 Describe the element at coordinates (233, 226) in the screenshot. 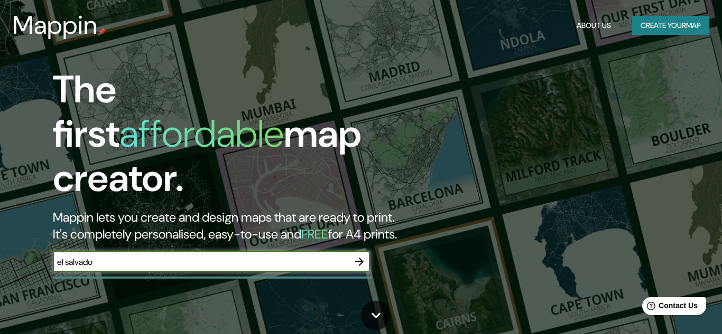

I see `h2: Mappin lets you create and design maps that are ready to print. It's completely personalised, eas...` at that location.